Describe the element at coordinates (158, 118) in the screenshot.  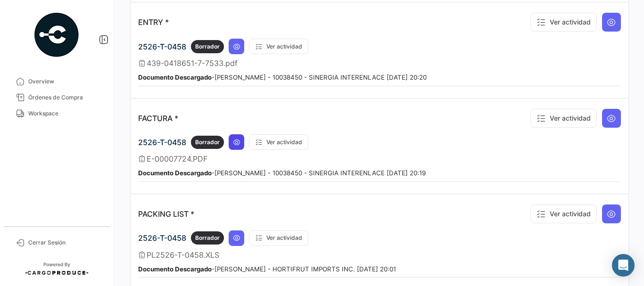
I see `p: FACTURA *` at that location.